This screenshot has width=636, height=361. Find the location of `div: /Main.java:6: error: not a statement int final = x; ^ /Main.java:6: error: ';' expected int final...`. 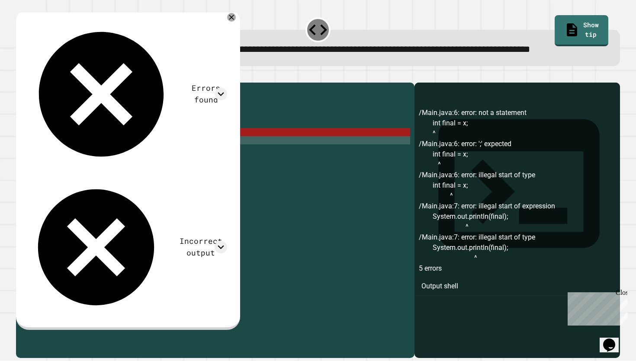

div: /Main.java:6: error: not a statement int final = x; ^ /Main.java:6: error: ';' expected int final... is located at coordinates (517, 233).